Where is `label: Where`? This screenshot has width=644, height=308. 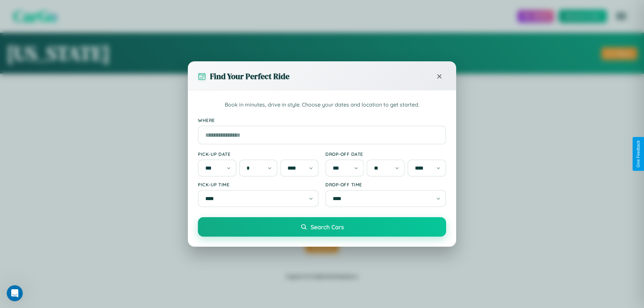 label: Where is located at coordinates (322, 120).